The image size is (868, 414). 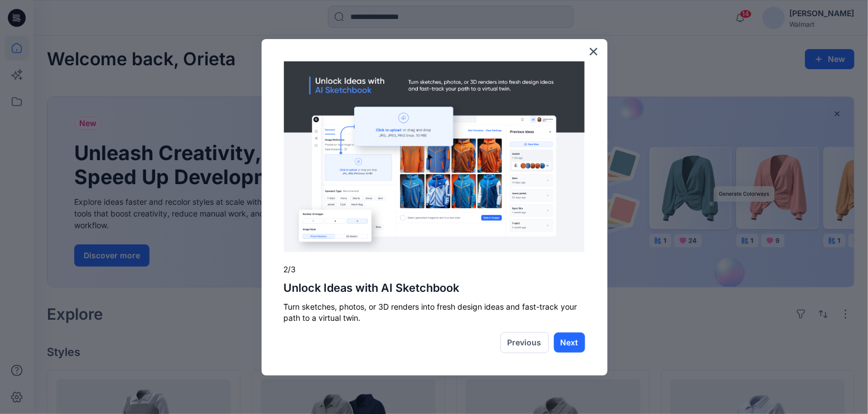 I want to click on button: Previous, so click(x=524, y=342).